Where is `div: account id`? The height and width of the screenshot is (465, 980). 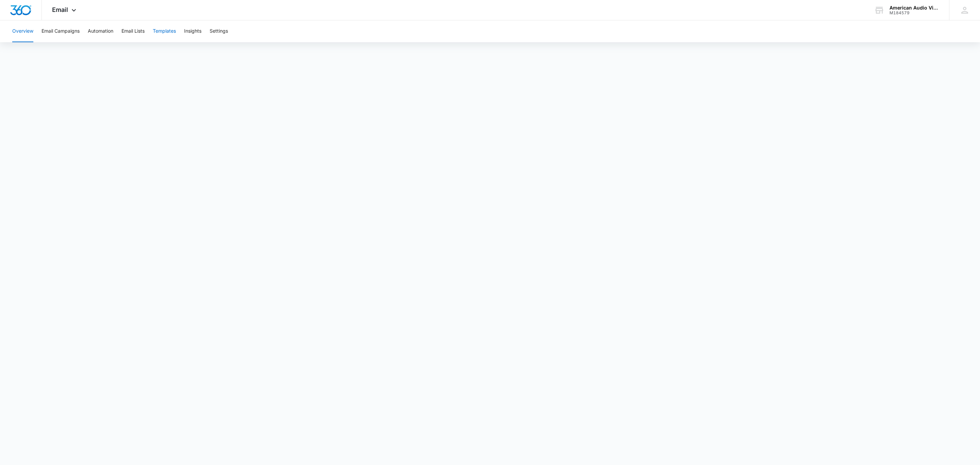 div: account id is located at coordinates (914, 13).